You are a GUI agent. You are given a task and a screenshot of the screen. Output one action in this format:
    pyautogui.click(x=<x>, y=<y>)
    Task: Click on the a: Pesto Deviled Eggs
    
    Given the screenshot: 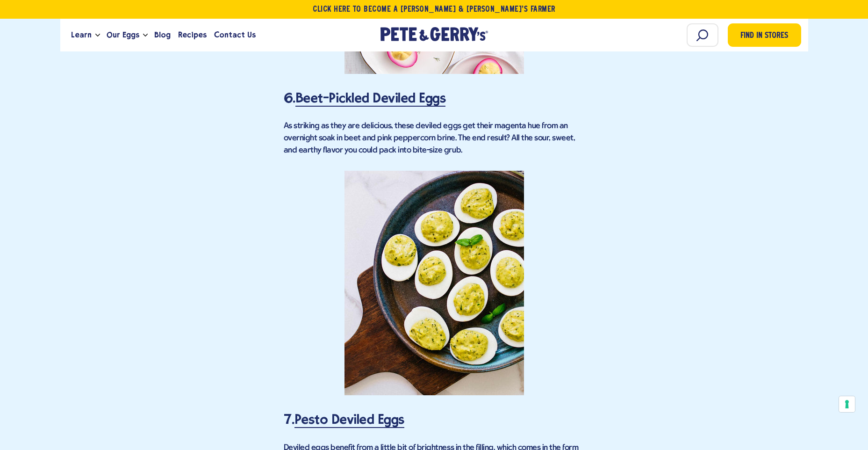 What is the action you would take?
    pyautogui.click(x=349, y=419)
    